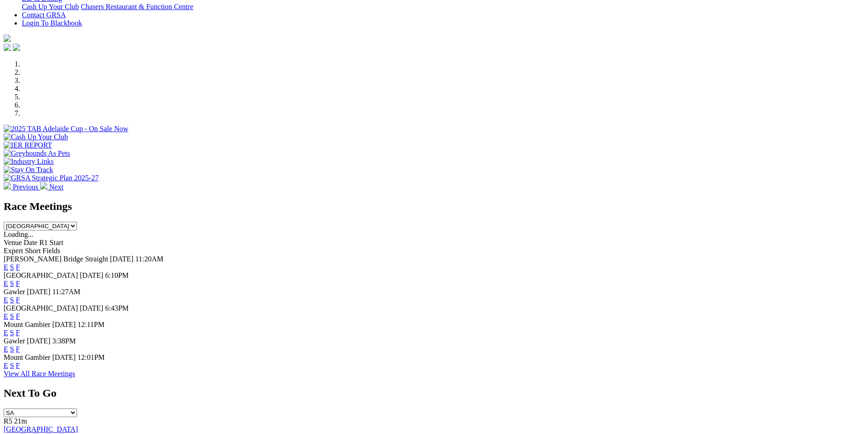  What do you see at coordinates (434, 393) in the screenshot?
I see `h2: Next To Go` at bounding box center [434, 393].